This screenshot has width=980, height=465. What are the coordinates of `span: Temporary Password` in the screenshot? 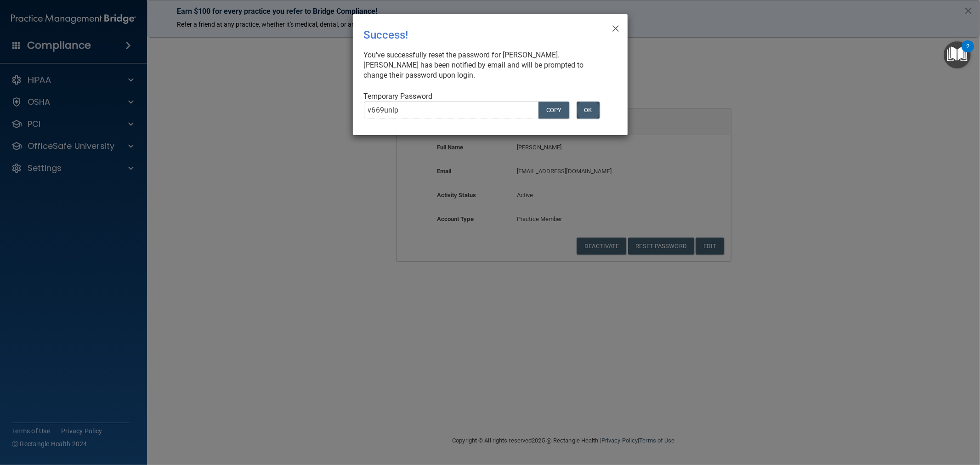 It's located at (398, 96).